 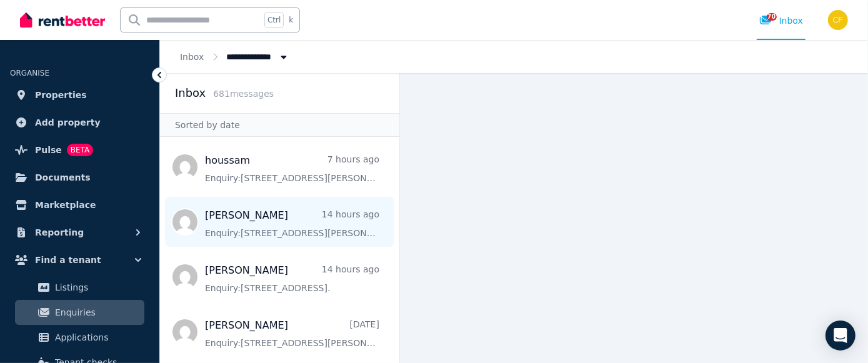 I want to click on span: Find a tenant, so click(x=68, y=259).